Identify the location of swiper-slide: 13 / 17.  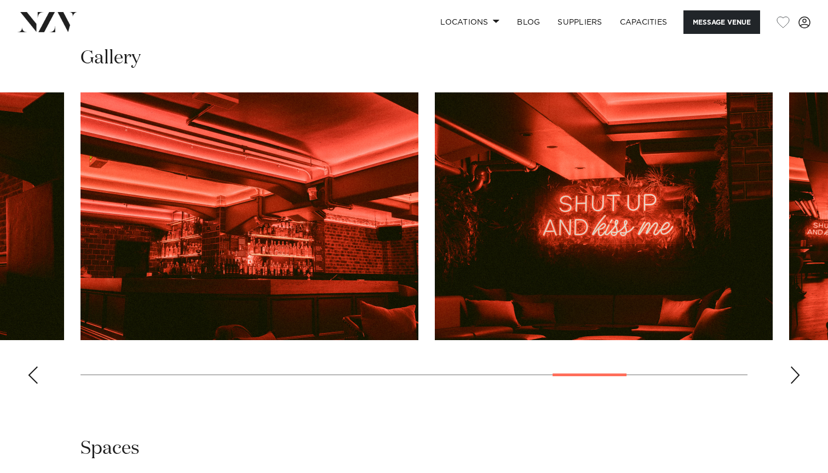
(249, 216).